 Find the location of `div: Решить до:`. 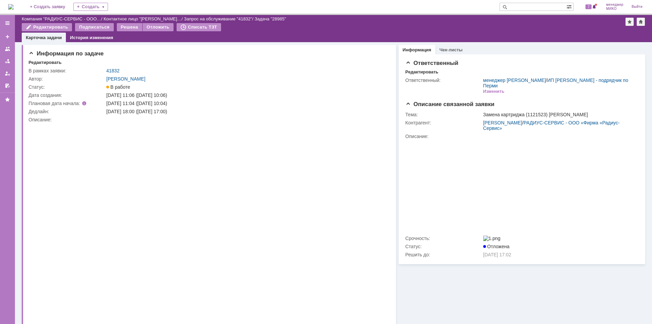

div: Решить до: is located at coordinates (443, 254).